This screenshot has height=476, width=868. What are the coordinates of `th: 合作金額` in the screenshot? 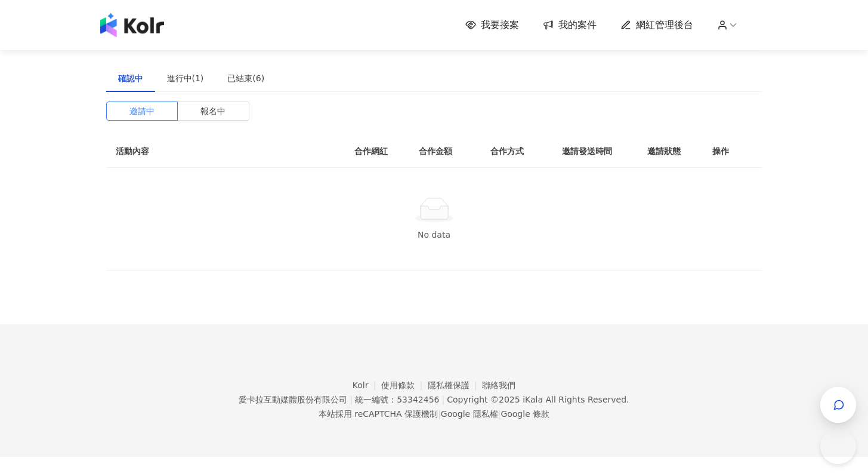 It's located at (445, 151).